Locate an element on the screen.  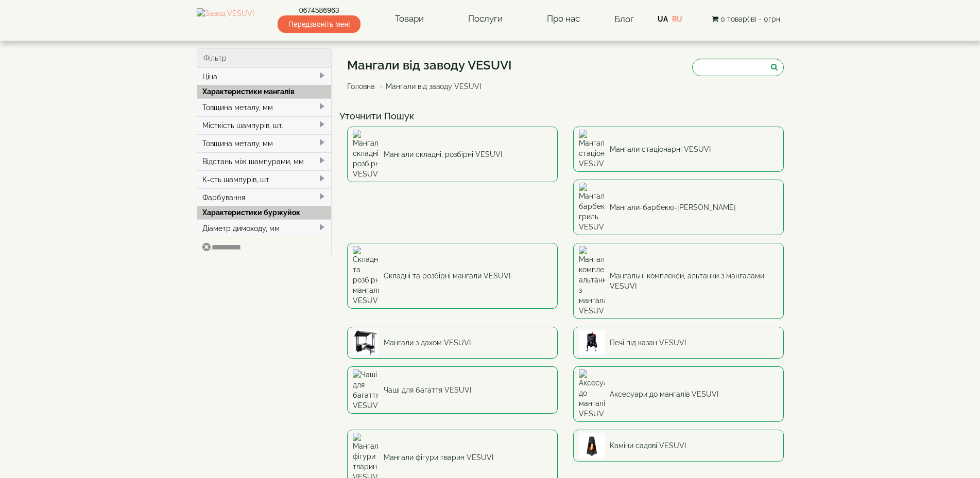
img: Аксесуари до мангалів VESUVI is located at coordinates (592, 394).